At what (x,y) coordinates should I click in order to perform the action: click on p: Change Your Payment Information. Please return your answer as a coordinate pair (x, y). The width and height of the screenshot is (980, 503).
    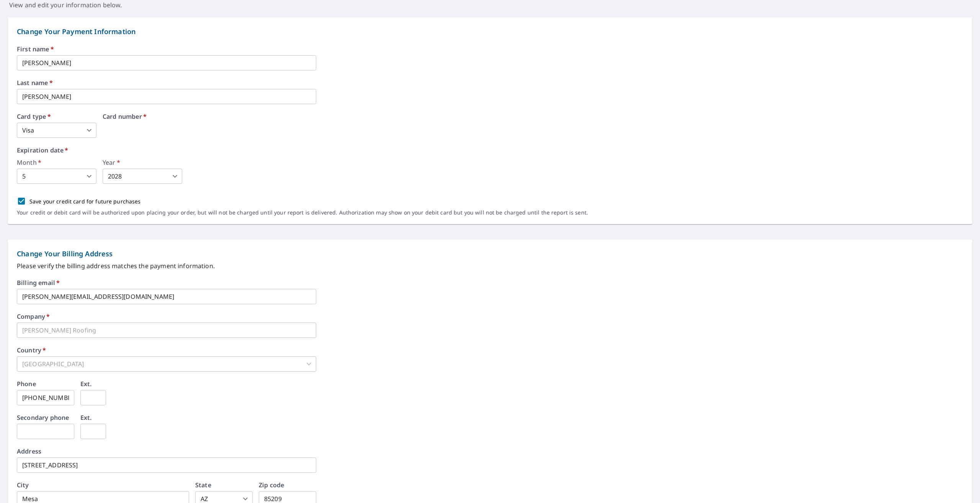
    Looking at the image, I should click on (490, 31).